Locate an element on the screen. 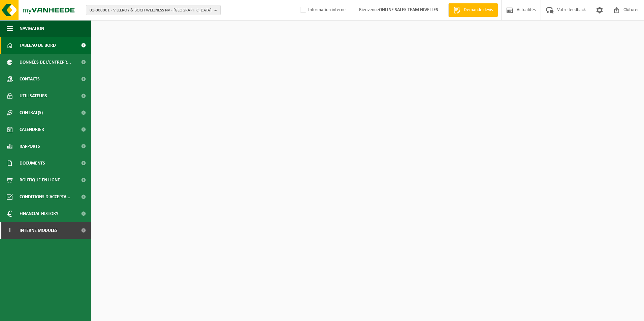 The image size is (644, 321). span: Interne modules is located at coordinates (39, 230).